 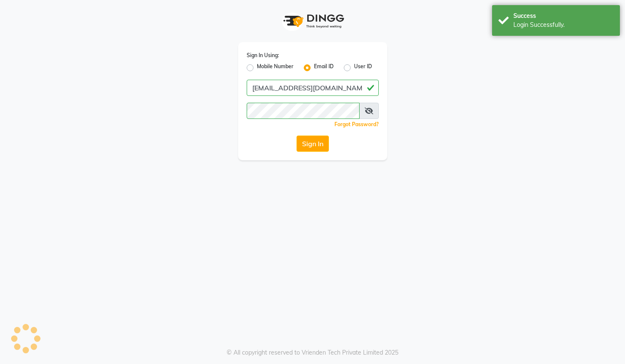 I want to click on a: Forgot Password?, so click(x=357, y=124).